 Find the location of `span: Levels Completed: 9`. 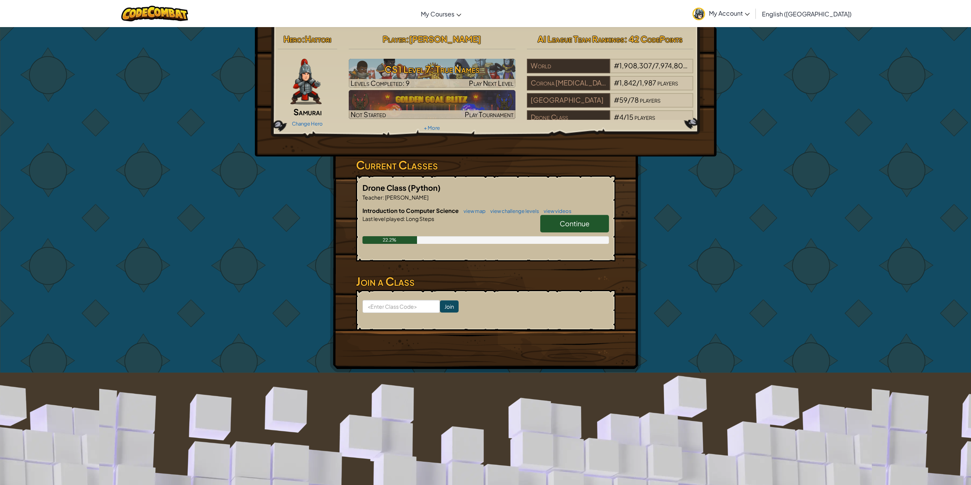

span: Levels Completed: 9 is located at coordinates (380, 83).